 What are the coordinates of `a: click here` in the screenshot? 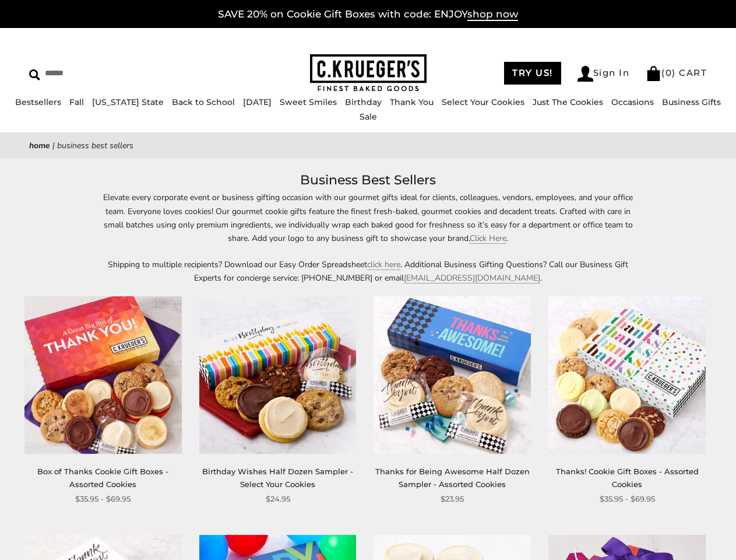 It's located at (384, 264).